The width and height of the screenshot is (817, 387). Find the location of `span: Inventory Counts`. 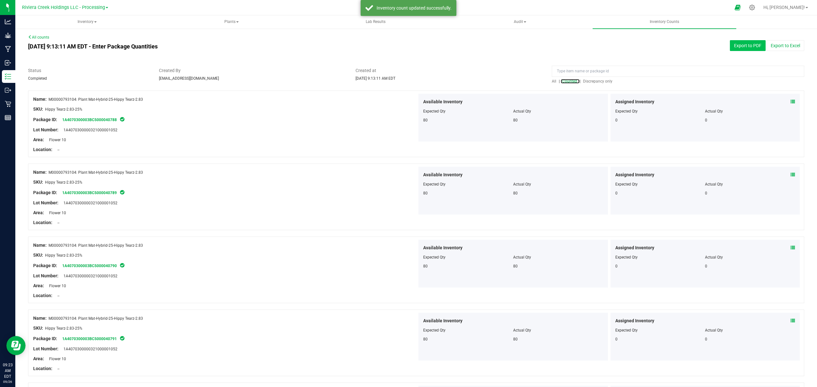

span: Inventory Counts is located at coordinates (664, 22).